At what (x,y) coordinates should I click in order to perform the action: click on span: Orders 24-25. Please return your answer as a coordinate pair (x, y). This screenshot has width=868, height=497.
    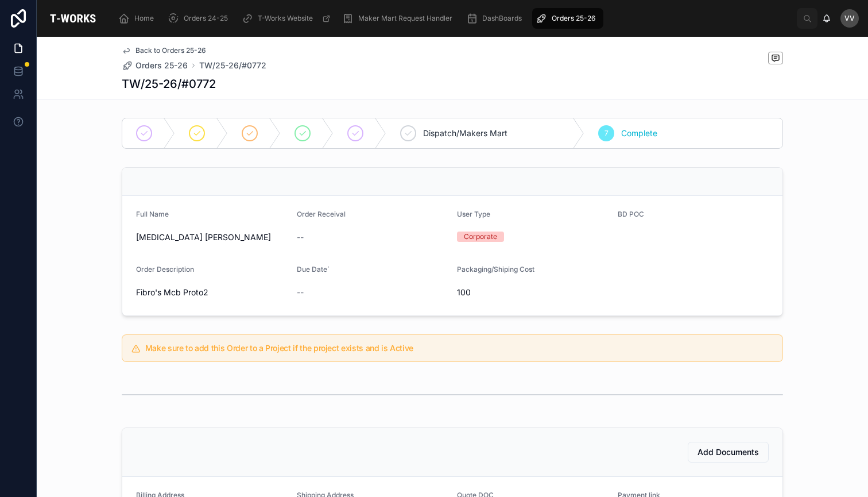
    Looking at the image, I should click on (205, 19).